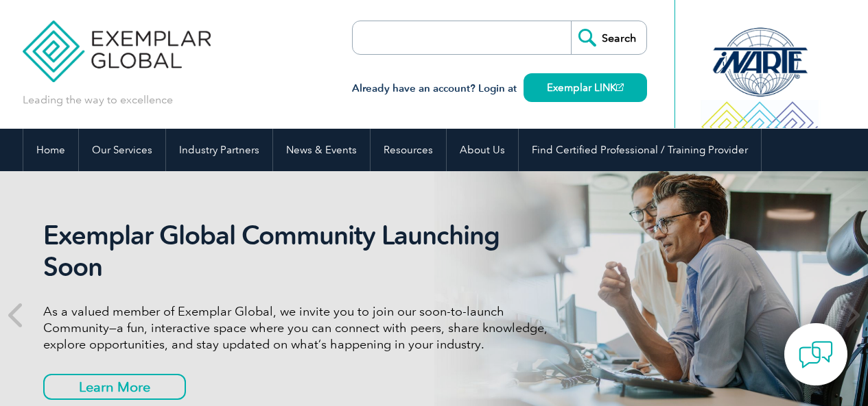 This screenshot has height=406, width=868. What do you see at coordinates (639, 150) in the screenshot?
I see `a: Find Certified Professional / Training Provider` at bounding box center [639, 150].